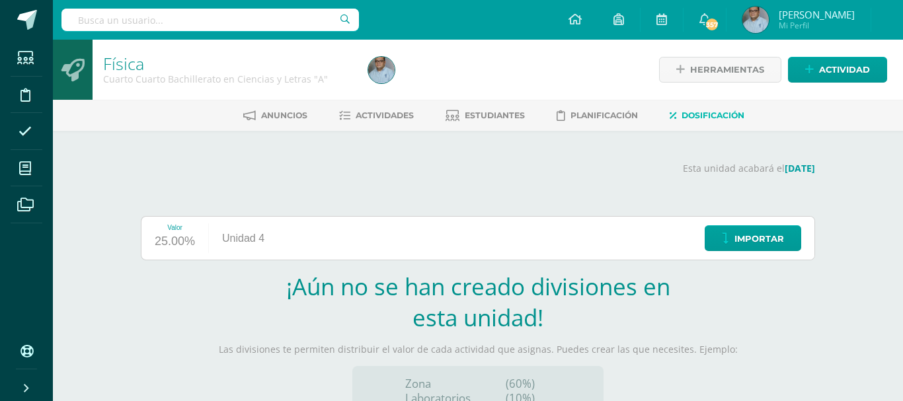 Image resolution: width=903 pixels, height=401 pixels. What do you see at coordinates (284, 115) in the screenshot?
I see `span: Anuncios` at bounding box center [284, 115].